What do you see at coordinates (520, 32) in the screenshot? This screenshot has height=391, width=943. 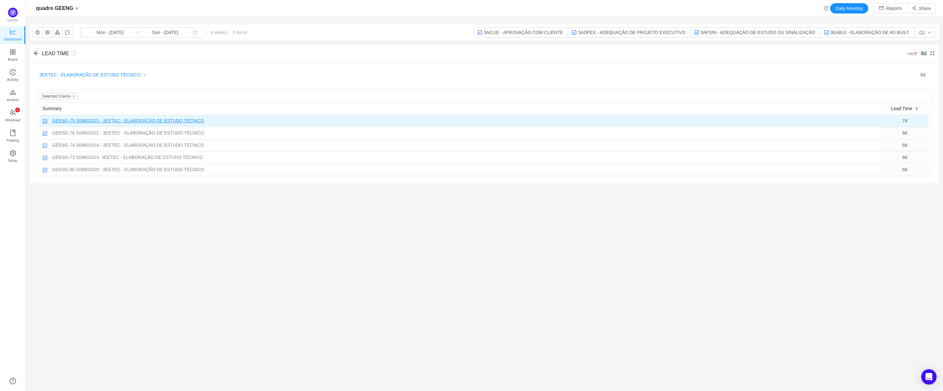 I see `button: 3ACLIE - APROVAÇÃO COM CLIENTE` at bounding box center [520, 32].